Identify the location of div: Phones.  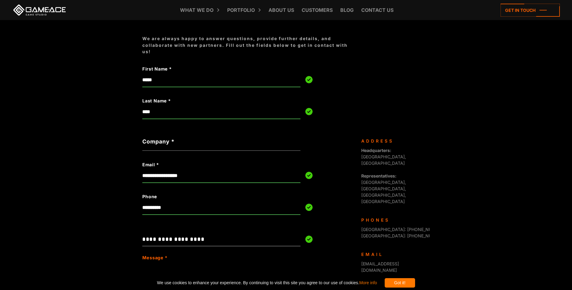
(393, 220).